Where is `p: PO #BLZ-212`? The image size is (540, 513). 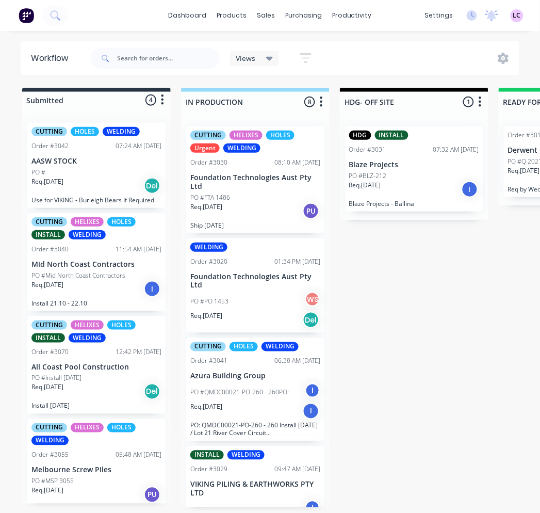
p: PO #BLZ-212 is located at coordinates (368, 176).